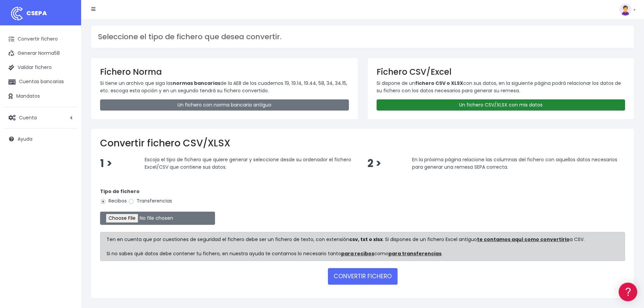 Image resolution: width=644 pixels, height=308 pixels. Describe the element at coordinates (248, 163) in the screenshot. I see `span: Escoja el tipo de fichero que quiere generar y seleccione desde su ordenador el fichero Excel/CSV...` at that location.